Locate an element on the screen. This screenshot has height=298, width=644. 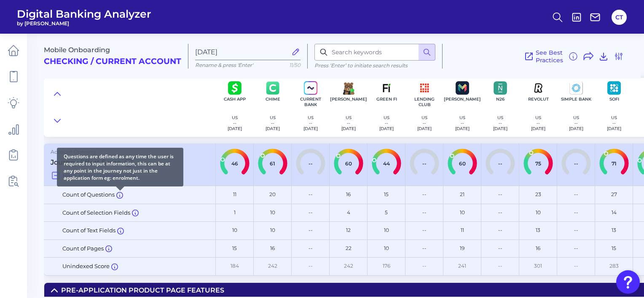
input: 60 is located at coordinates (348, 164).